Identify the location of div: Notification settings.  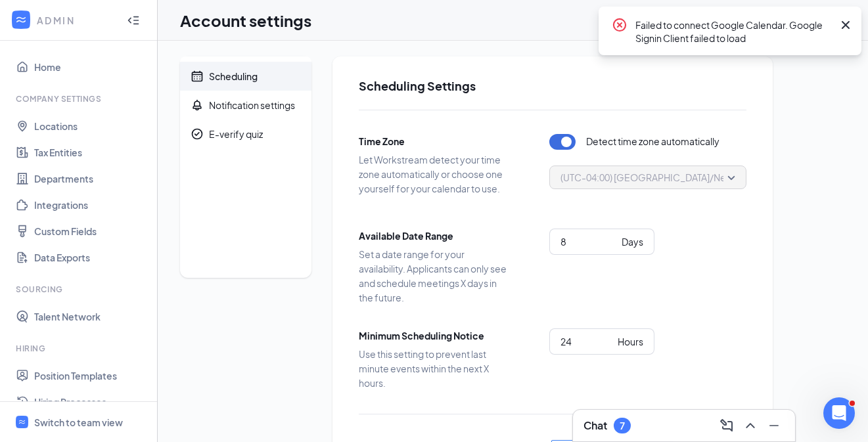
(252, 105).